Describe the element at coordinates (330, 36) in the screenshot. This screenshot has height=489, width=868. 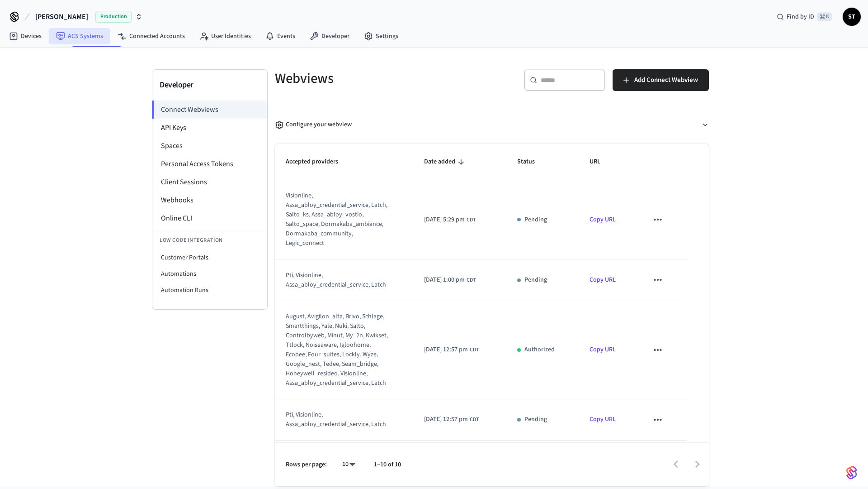
I see `a: Developer` at that location.